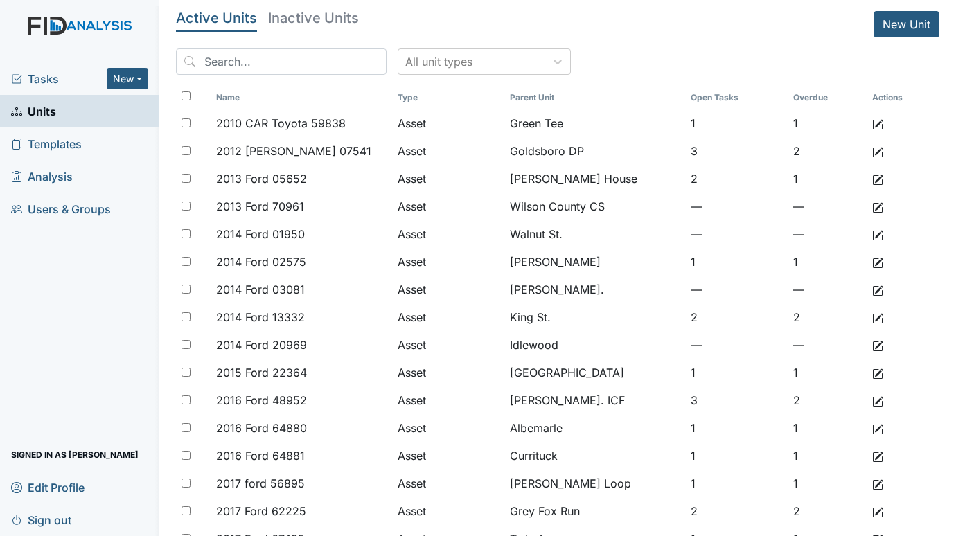  I want to click on span: Users & Groups, so click(61, 208).